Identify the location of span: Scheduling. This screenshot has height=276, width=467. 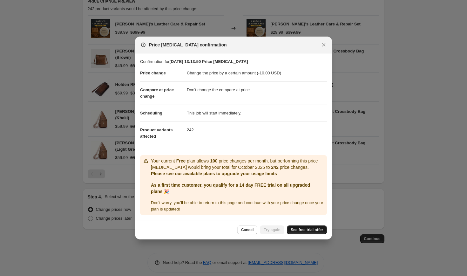
(151, 113).